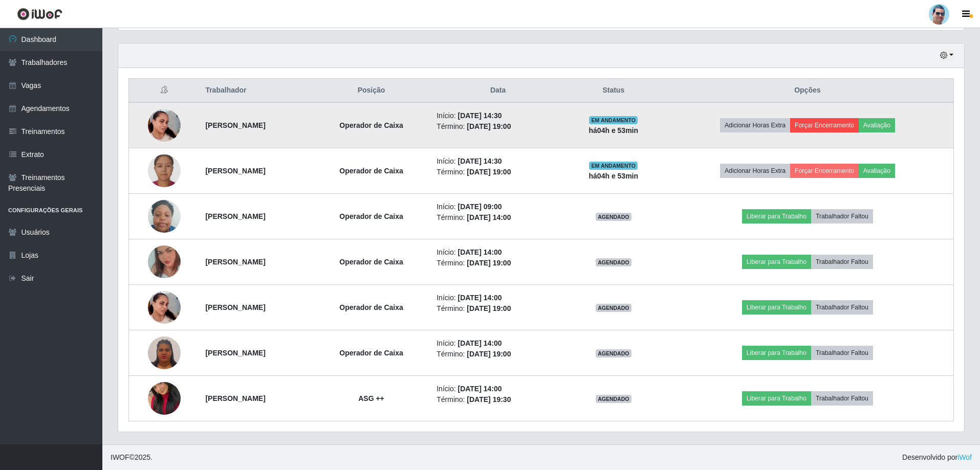 Image resolution: width=980 pixels, height=470 pixels. I want to click on th: Posição, so click(371, 90).